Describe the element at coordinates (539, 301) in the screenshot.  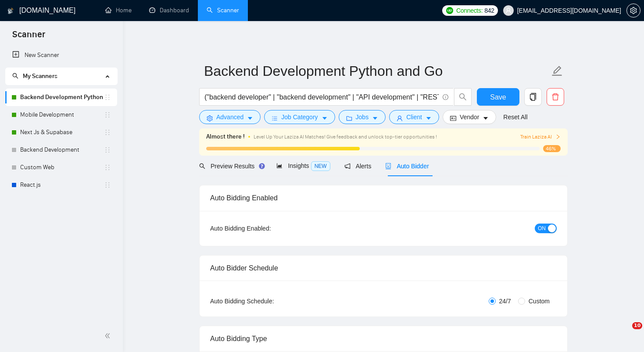
I see `span: Custom` at that location.